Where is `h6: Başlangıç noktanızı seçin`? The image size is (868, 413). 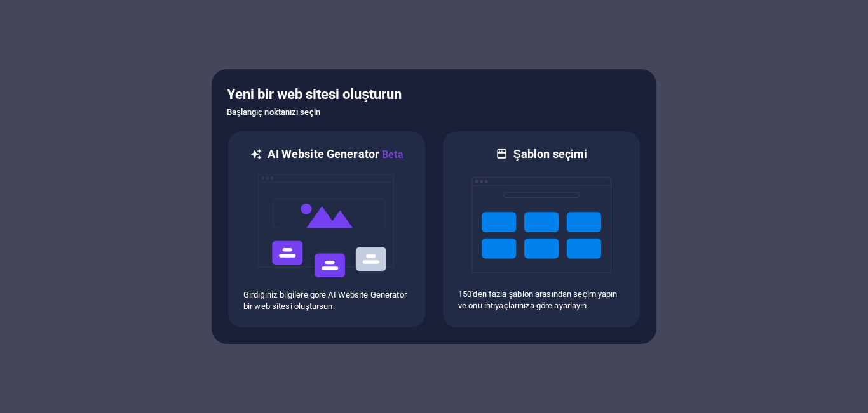 h6: Başlangıç noktanızı seçin is located at coordinates (434, 112).